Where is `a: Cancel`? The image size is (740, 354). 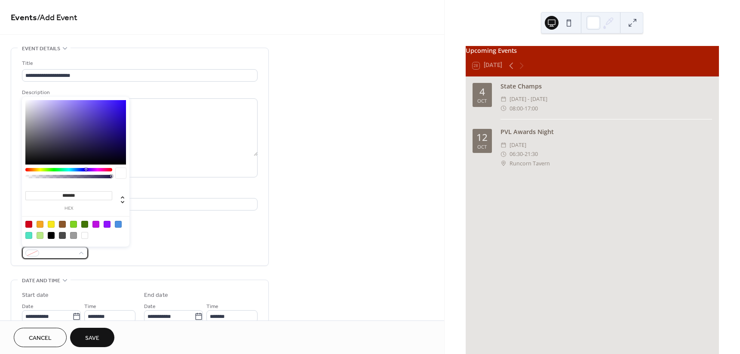
a: Cancel is located at coordinates (40, 338).